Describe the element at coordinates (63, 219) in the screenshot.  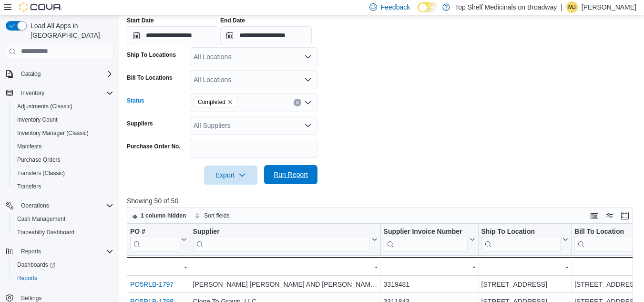
I see `button: Cash Management` at that location.